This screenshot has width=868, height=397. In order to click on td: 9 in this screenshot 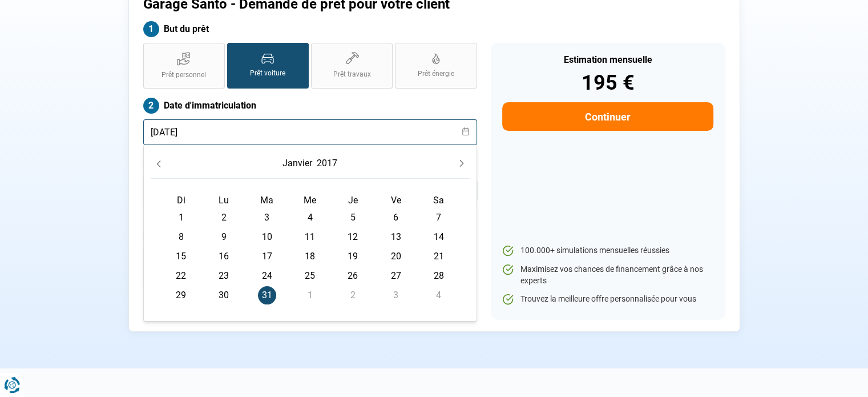, I will do `click(224, 237)`.